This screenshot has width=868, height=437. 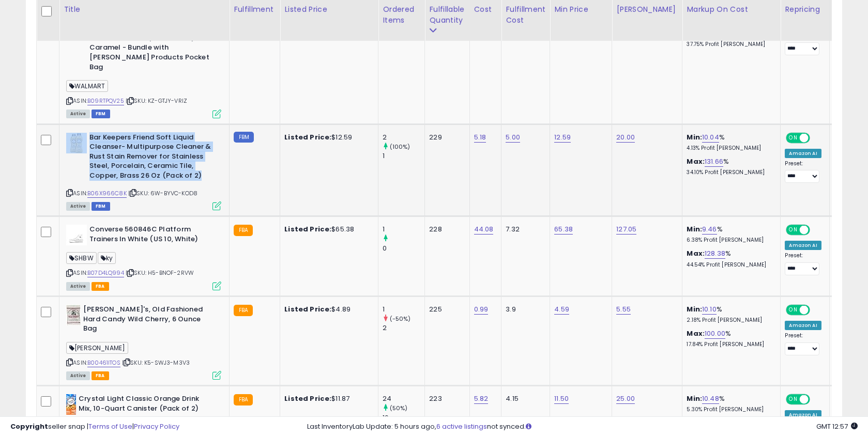 What do you see at coordinates (625, 137) in the screenshot?
I see `a: 20.00` at bounding box center [625, 137].